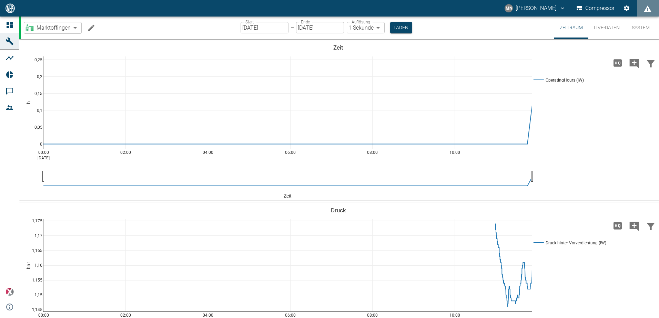 The height and width of the screenshot is (318, 659). What do you see at coordinates (305, 22) in the screenshot?
I see `label: Ende` at bounding box center [305, 22].